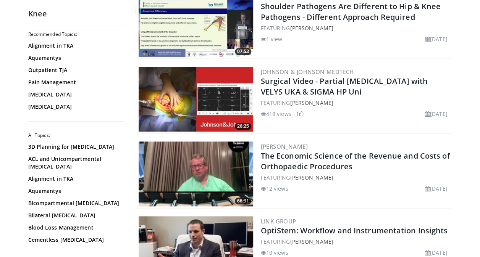 This screenshot has height=257, width=480. I want to click on a: Johnson & Johnson MedTech, so click(307, 72).